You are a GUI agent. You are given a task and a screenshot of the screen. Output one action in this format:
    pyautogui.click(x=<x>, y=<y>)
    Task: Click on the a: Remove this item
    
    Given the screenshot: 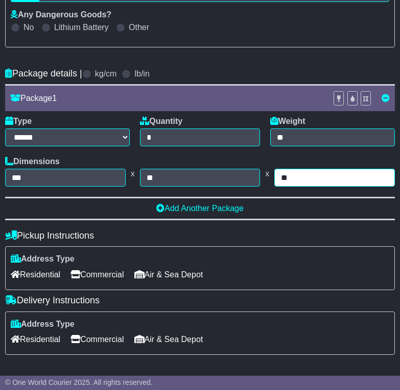 What is the action you would take?
    pyautogui.click(x=385, y=98)
    